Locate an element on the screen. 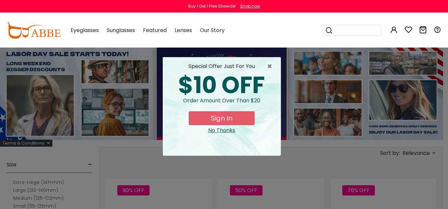 This screenshot has height=209, width=448. span: Our Story is located at coordinates (212, 30).